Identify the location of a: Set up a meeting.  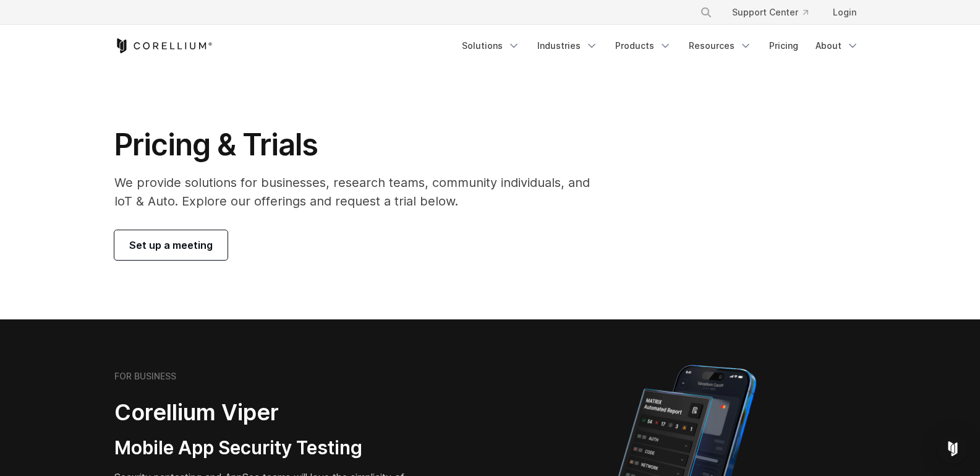
(170, 245).